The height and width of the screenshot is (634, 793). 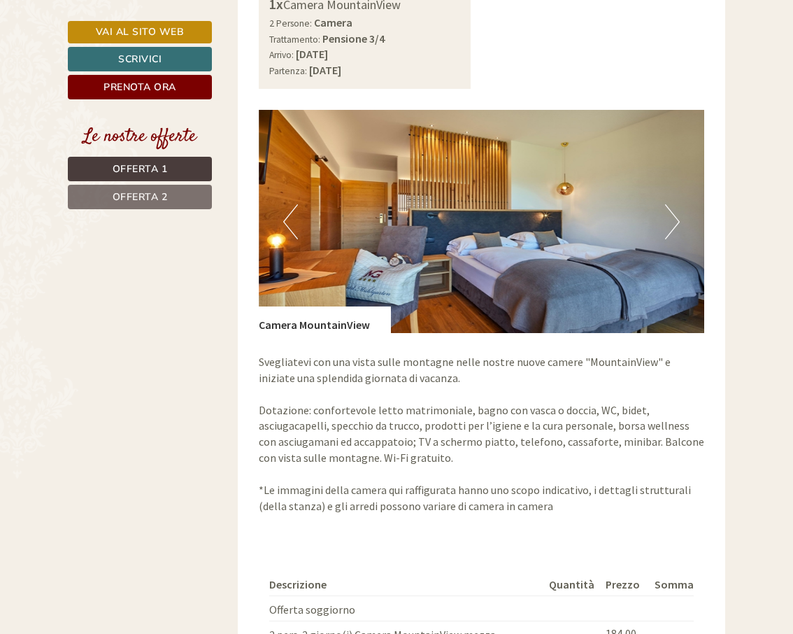 What do you see at coordinates (625, 584) in the screenshot?
I see `th: Prezzo` at bounding box center [625, 584].